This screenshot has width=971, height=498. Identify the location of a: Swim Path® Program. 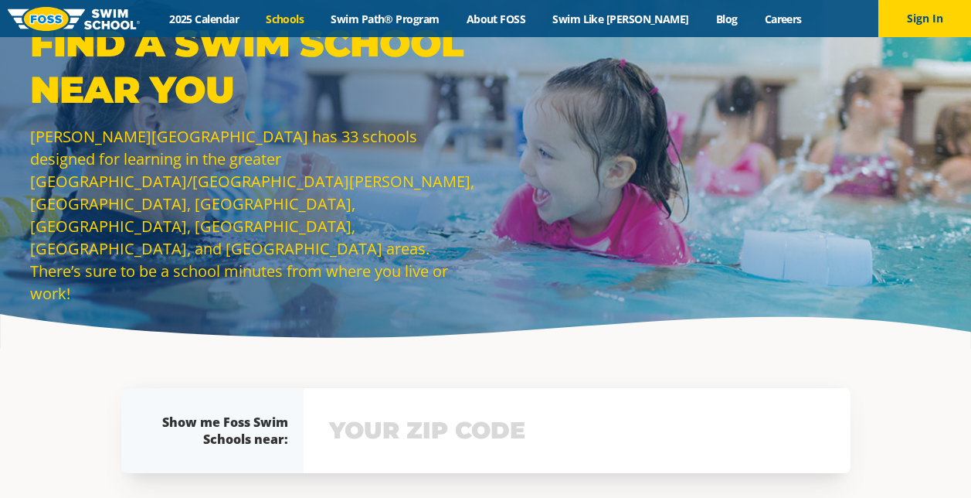
(385, 19).